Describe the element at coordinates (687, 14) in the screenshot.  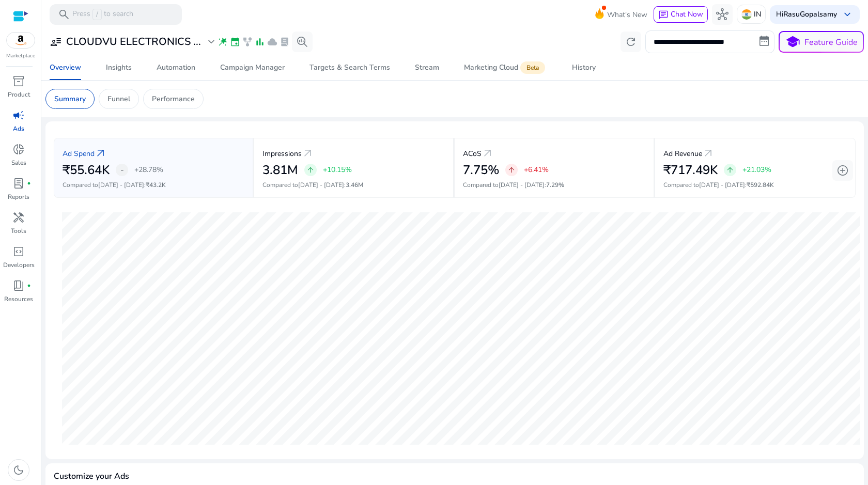
I see `span: Chat Now` at that location.